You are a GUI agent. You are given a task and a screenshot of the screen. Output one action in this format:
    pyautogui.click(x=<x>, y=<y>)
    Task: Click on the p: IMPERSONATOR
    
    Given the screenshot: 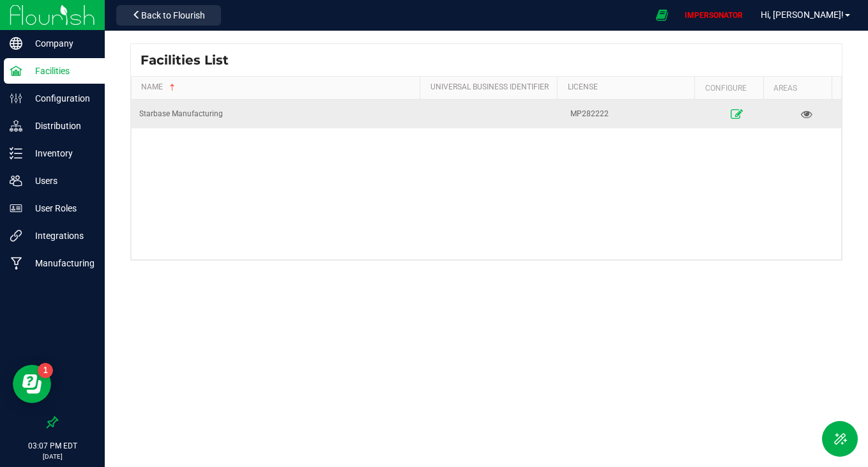 What is the action you would take?
    pyautogui.click(x=714, y=15)
    